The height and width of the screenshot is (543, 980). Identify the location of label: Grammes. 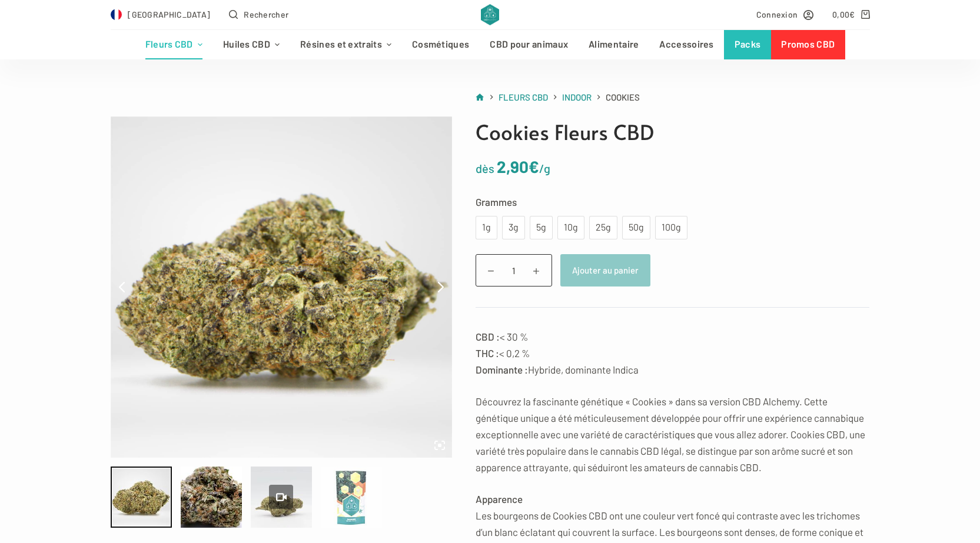
(673, 201).